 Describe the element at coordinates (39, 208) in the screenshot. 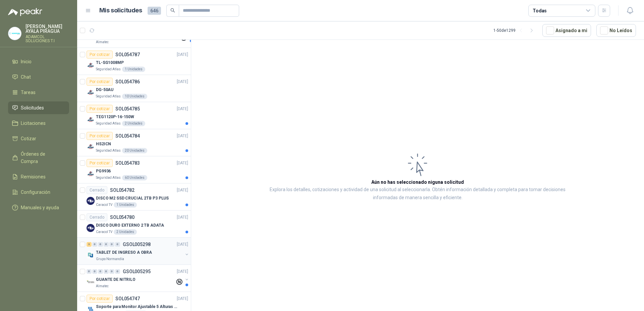

I see `a: Manuales y ayuda` at that location.